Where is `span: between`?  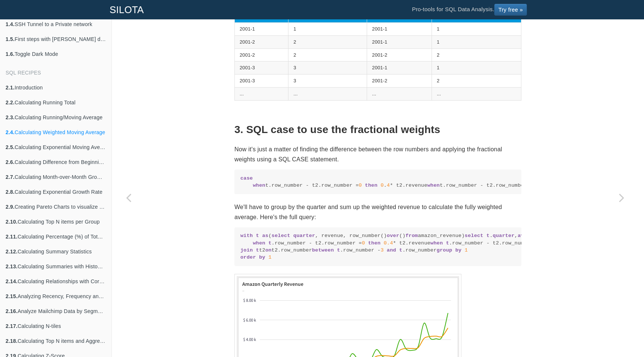 span: between is located at coordinates (323, 250).